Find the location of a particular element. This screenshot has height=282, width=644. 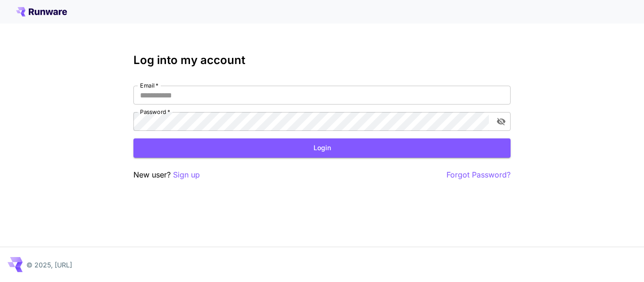

button: toggle password visibility is located at coordinates (501, 121).